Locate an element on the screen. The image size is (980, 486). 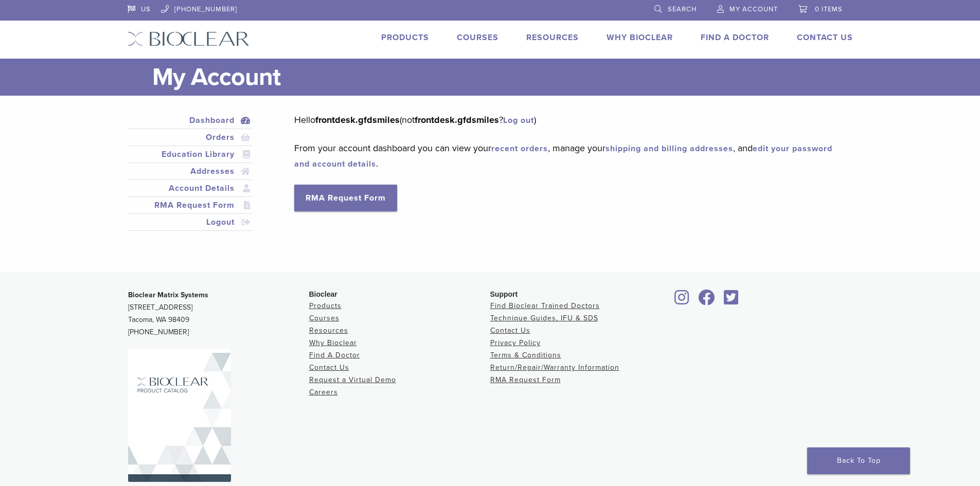
span: Search is located at coordinates (682, 9).